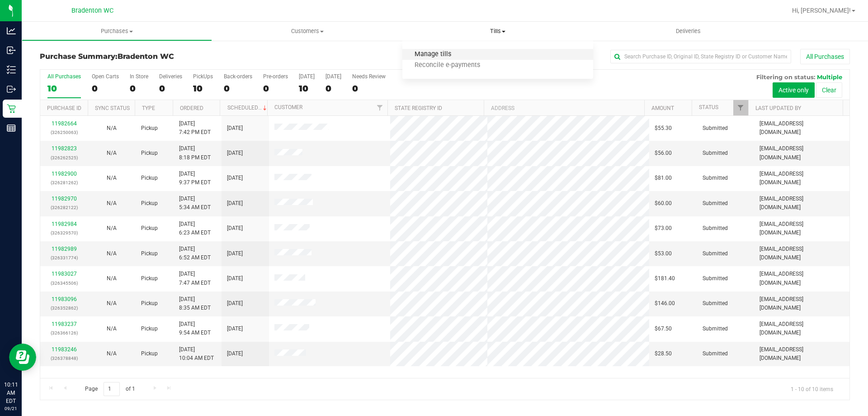 This screenshot has width=868, height=416. Describe the element at coordinates (64, 308) in the screenshot. I see `p: (326352862)` at that location.